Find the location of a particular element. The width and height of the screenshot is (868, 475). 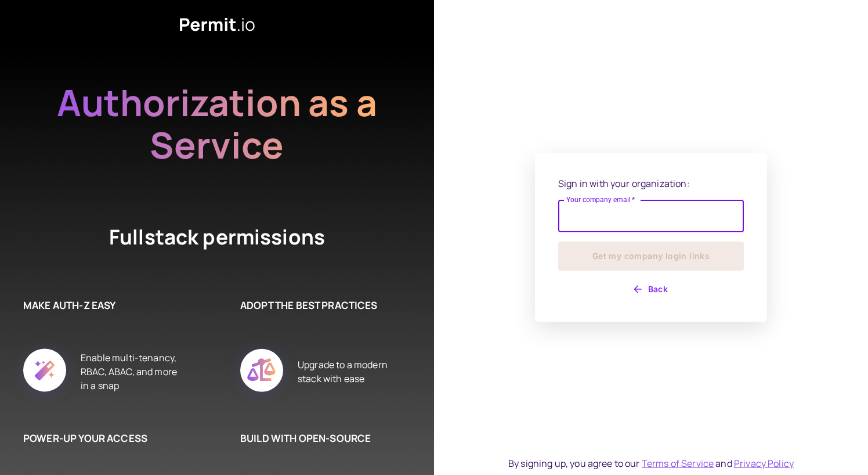

h6: BUILD WITH OPEN-SOURCE is located at coordinates (320, 438).